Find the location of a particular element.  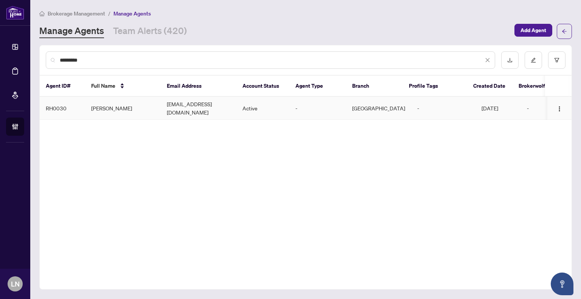

button: Add Agent is located at coordinates (534, 30).